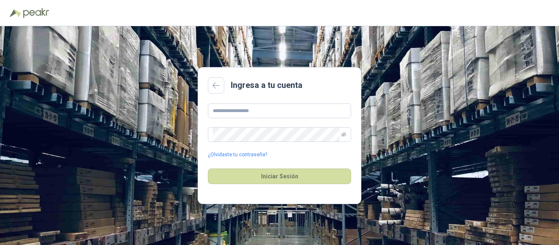 The image size is (559, 245). I want to click on span: eye-invisible, so click(344, 135).